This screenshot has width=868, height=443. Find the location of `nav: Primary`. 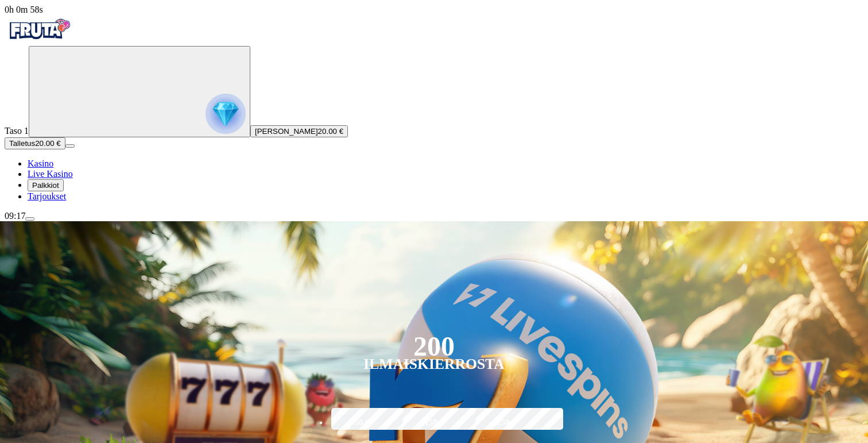

nav: Primary is located at coordinates (434, 108).